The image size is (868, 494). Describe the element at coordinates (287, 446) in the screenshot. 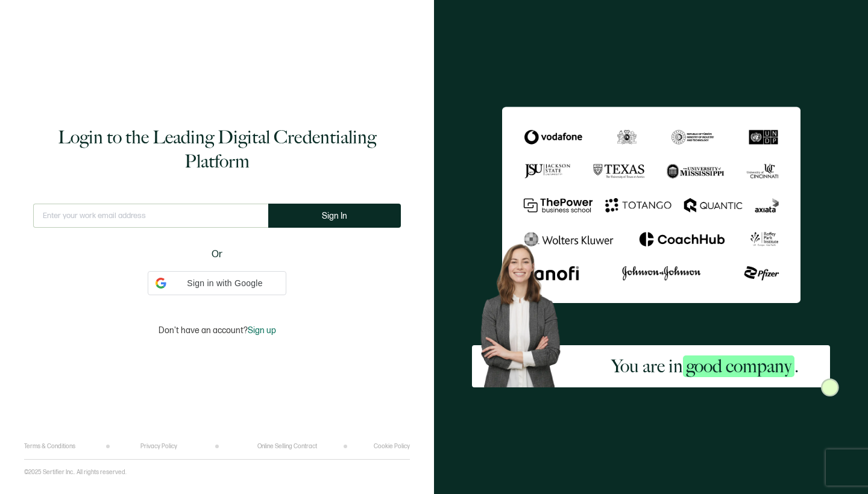

I see `a: Online Selling Contract` at that location.